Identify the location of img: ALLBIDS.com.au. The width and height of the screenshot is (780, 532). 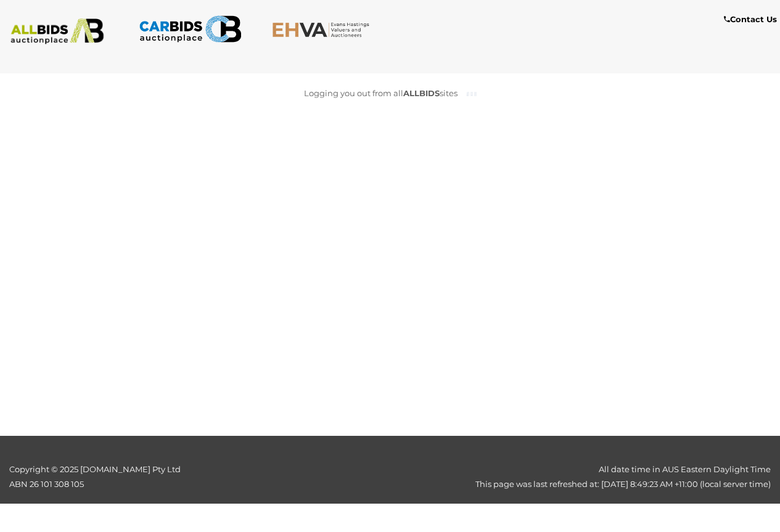
(57, 31).